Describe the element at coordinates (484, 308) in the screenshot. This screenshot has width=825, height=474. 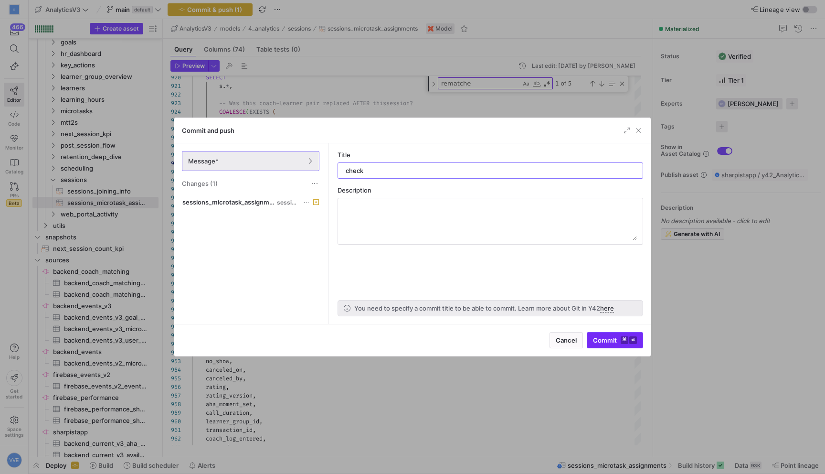
I see `p: You need to specify a commit title to be able to commit. Learn more about Git in Y42` at that location.